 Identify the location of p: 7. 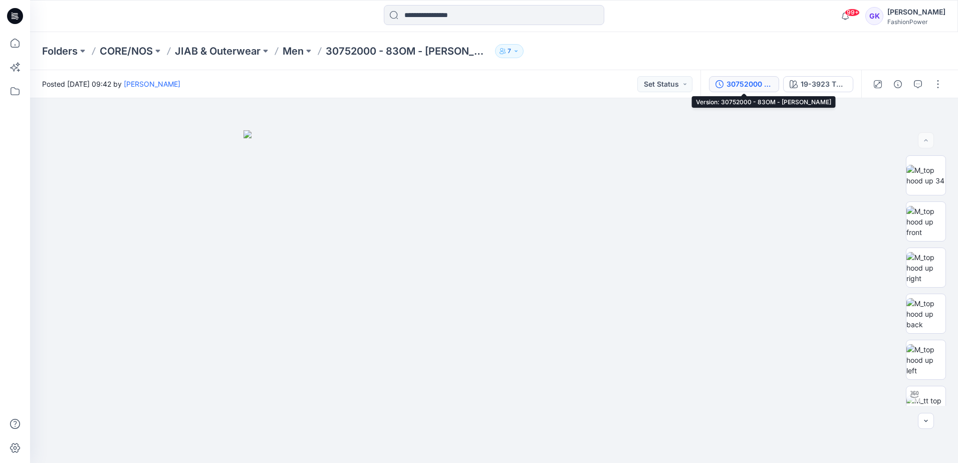
(509, 51).